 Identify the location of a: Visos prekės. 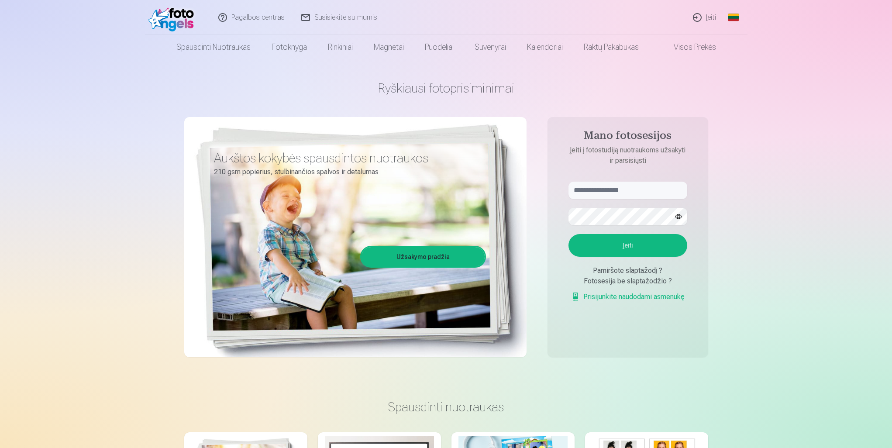
(688, 47).